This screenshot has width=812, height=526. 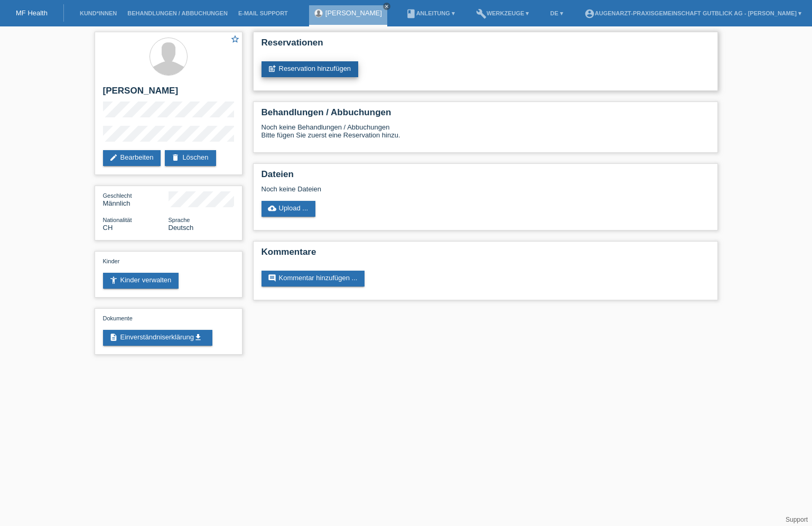 I want to click on a: editBearbeiten, so click(x=132, y=158).